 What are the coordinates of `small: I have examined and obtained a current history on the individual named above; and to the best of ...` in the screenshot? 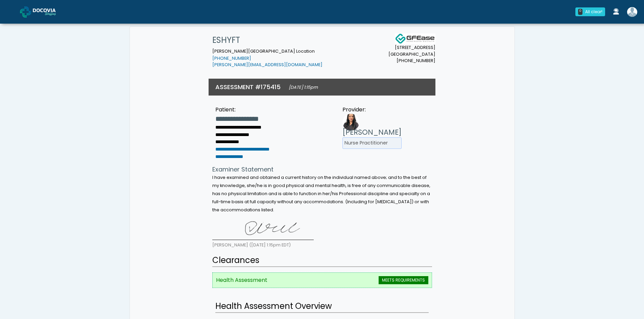 It's located at (321, 194).